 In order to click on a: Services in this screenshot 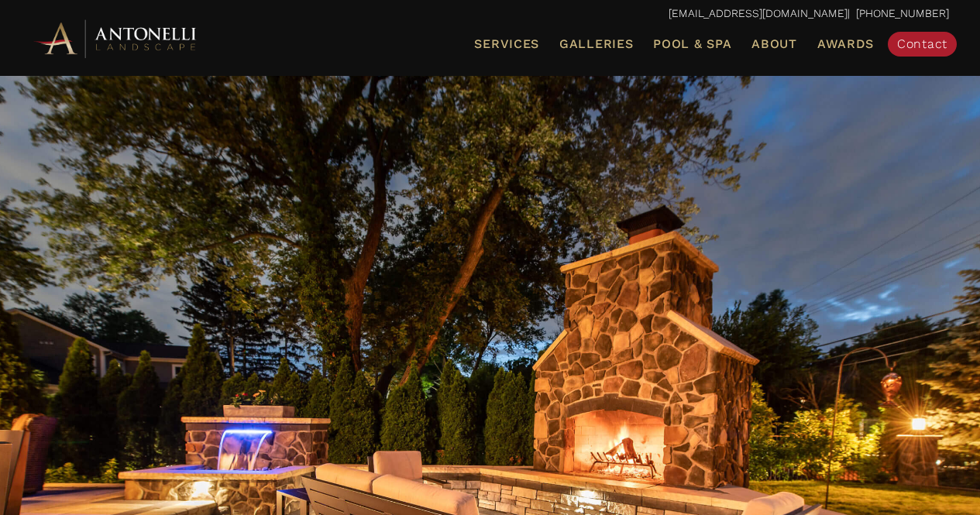, I will do `click(507, 44)`.